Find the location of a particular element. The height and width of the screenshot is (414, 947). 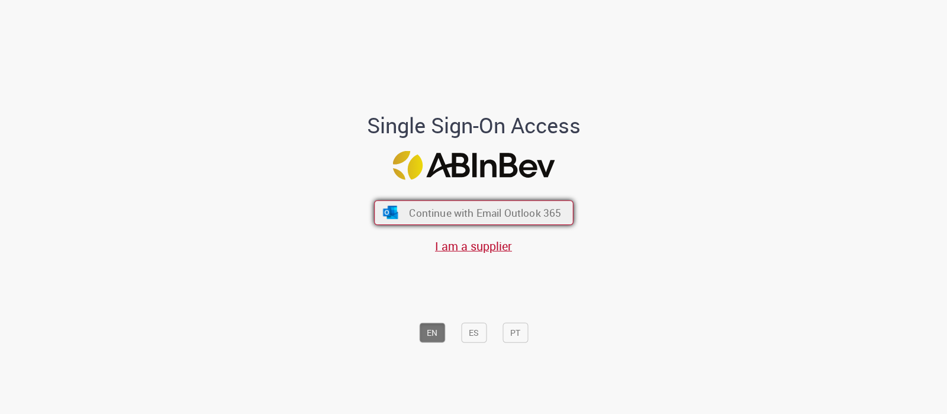

span: I am a supplier is located at coordinates (473, 245).